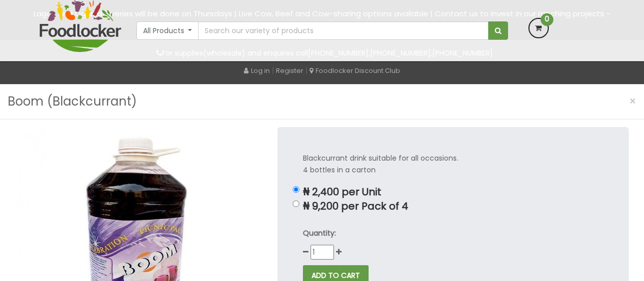  Describe the element at coordinates (355, 70) in the screenshot. I see `a: Foodlocker Discount Club` at that location.